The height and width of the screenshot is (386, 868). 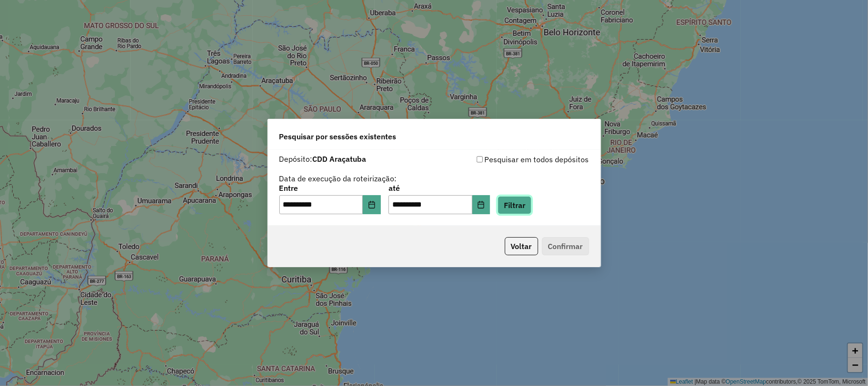 I want to click on div: Pesquisar em todos depósitos, so click(x=511, y=159).